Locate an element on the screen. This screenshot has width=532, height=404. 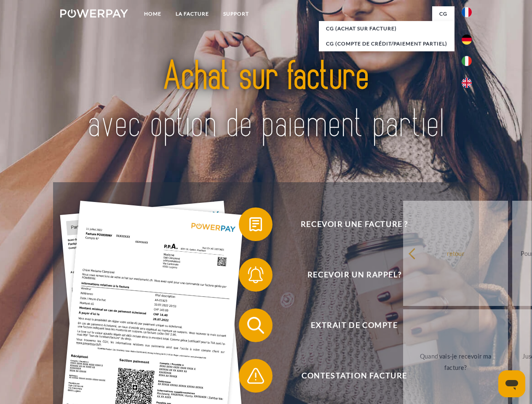
span: Contestation Facture is located at coordinates (354, 376).